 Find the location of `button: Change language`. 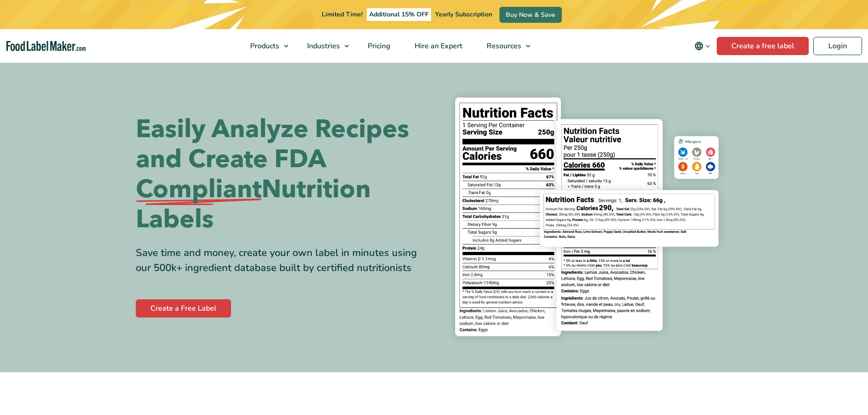

button: Change language is located at coordinates (702, 46).